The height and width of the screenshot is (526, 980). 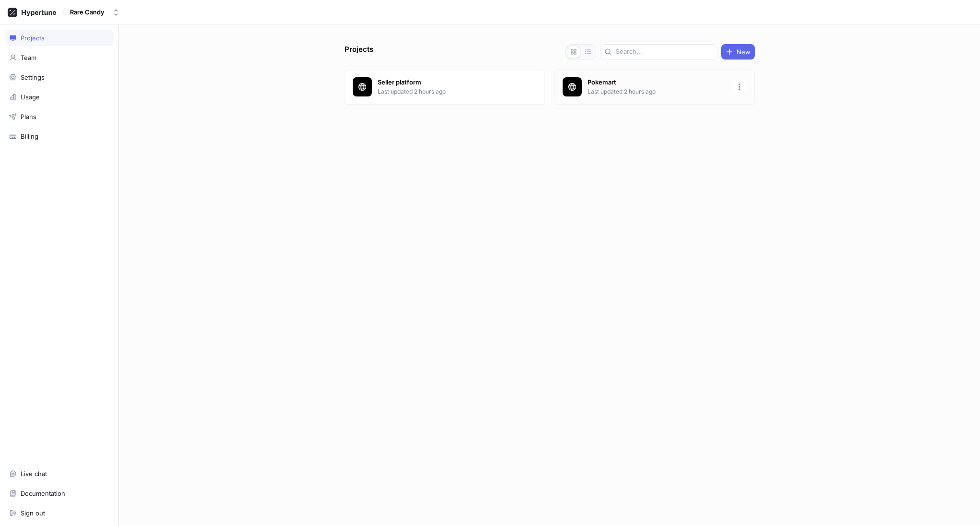 What do you see at coordinates (59, 97) in the screenshot?
I see `a: Usage` at bounding box center [59, 97].